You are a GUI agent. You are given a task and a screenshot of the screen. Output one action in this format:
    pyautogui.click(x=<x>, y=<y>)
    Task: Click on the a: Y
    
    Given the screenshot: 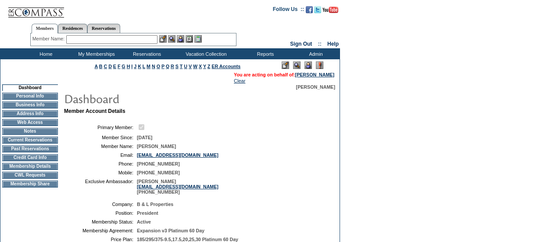 What is the action you would take?
    pyautogui.click(x=205, y=66)
    